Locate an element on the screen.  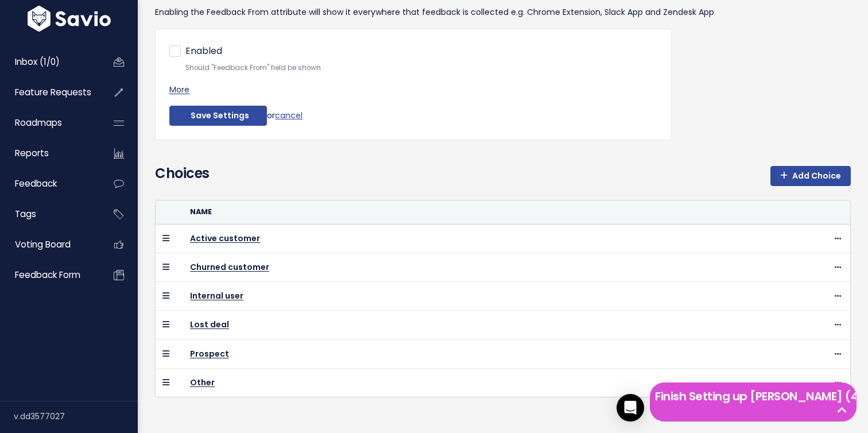
th: Name is located at coordinates (447, 212).